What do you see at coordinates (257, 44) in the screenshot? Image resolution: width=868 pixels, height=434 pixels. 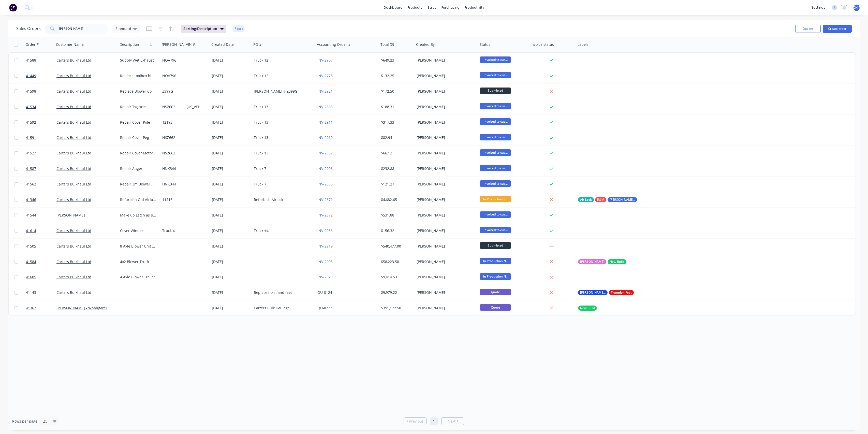 I see `div: PO #` at bounding box center [257, 44].